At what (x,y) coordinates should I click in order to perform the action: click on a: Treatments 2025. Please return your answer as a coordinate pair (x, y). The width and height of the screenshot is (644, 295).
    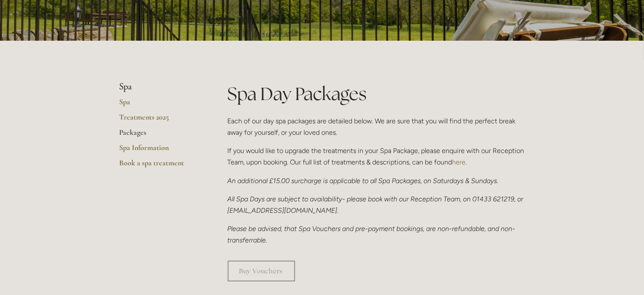
    Looking at the image, I should click on (160, 120).